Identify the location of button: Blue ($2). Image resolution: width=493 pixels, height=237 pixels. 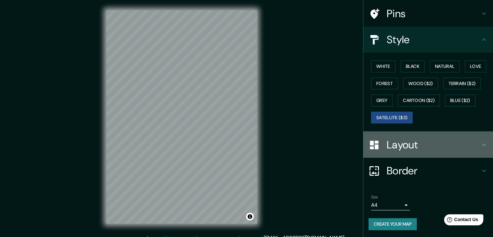
(460, 100).